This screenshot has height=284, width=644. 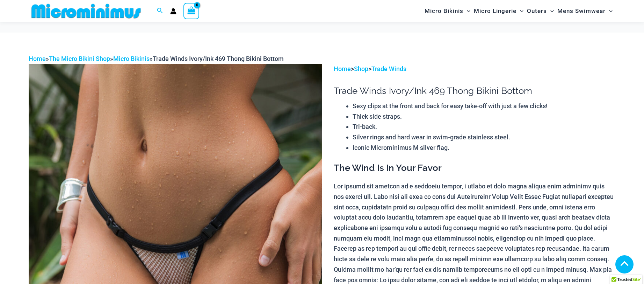 What do you see at coordinates (131, 59) in the screenshot?
I see `a: Micro Bikinis` at bounding box center [131, 59].